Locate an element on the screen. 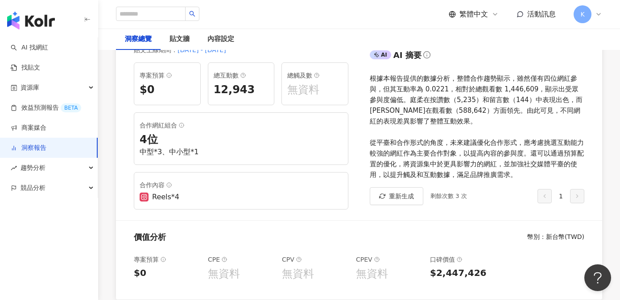 This screenshot has height=300, width=620. button: 重新生成 is located at coordinates (397, 196).